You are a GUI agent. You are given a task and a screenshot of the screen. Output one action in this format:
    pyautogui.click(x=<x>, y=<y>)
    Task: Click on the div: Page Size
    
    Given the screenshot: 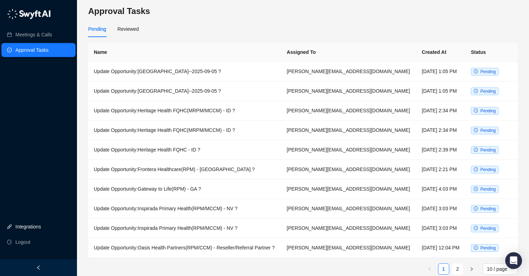 What is the action you would take?
    pyautogui.click(x=500, y=269)
    